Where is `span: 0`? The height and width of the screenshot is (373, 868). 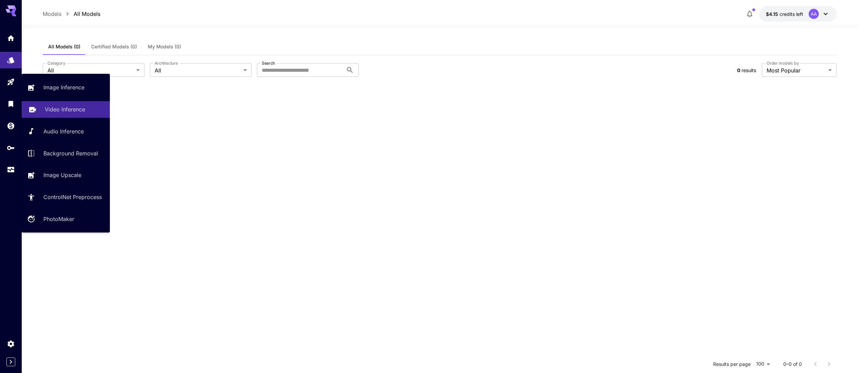 span: 0 is located at coordinates (738, 70).